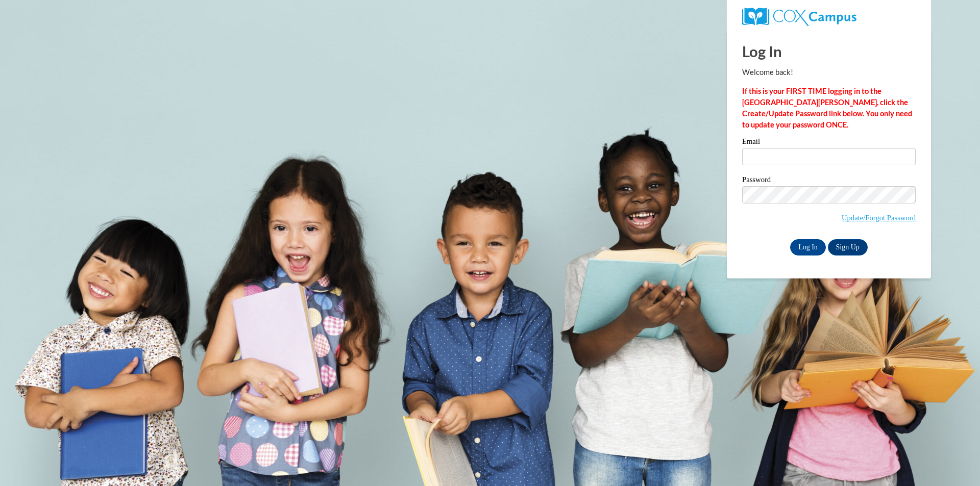 Image resolution: width=980 pixels, height=486 pixels. Describe the element at coordinates (848, 248) in the screenshot. I see `a: Sign Up` at that location.